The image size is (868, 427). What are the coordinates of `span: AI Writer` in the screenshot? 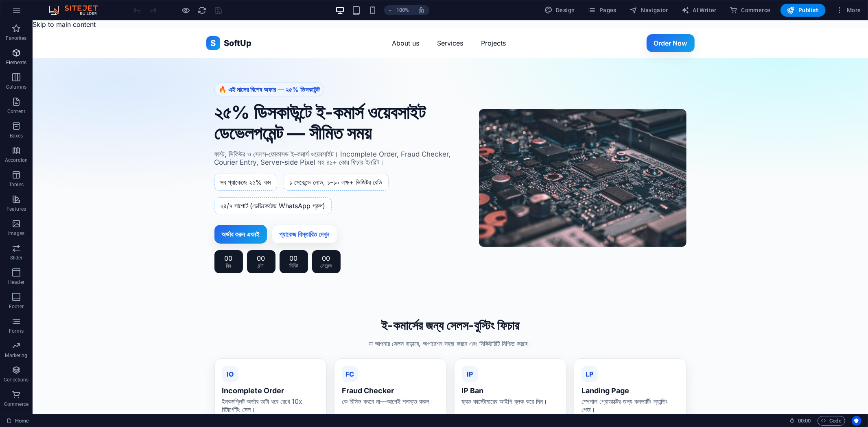 It's located at (699, 10).